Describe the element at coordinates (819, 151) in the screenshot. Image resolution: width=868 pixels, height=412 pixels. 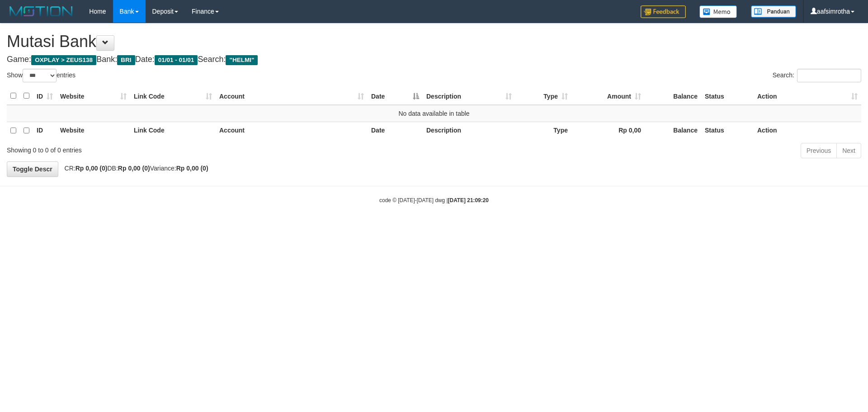
I see `a: Previous` at that location.